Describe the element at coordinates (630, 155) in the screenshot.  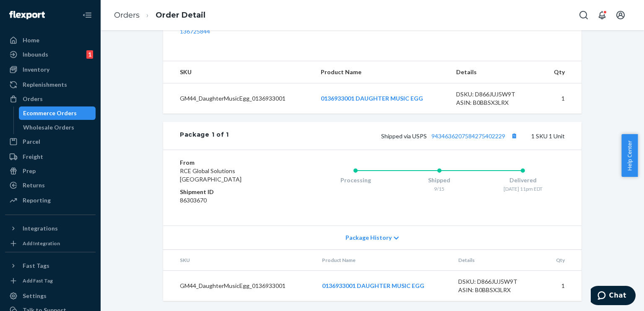
I see `span: Help Center` at that location.